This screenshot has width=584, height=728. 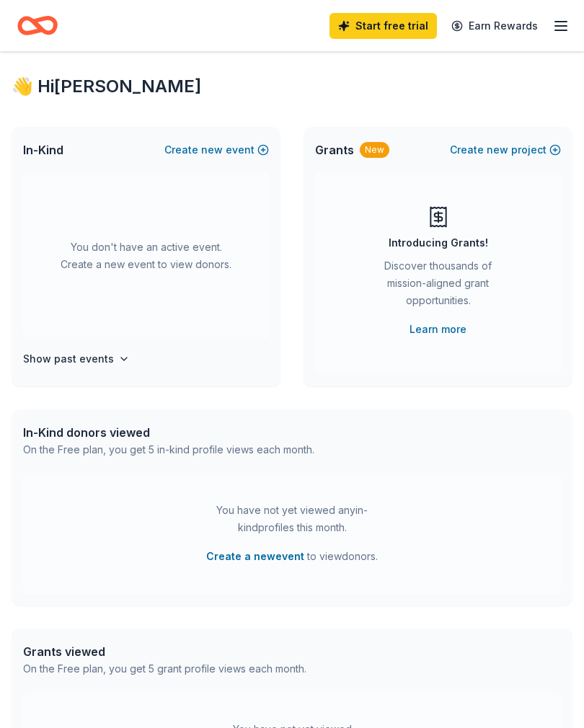 What do you see at coordinates (169, 450) in the screenshot?
I see `div: On the Free plan, you get 5 in-kind profile views each month.` at bounding box center [169, 450].